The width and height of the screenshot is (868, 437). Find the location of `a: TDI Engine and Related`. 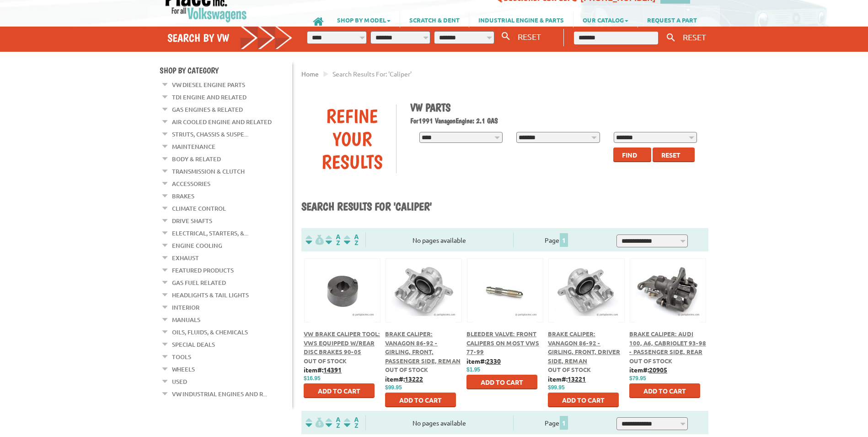

a: TDI Engine and Related is located at coordinates (209, 97).